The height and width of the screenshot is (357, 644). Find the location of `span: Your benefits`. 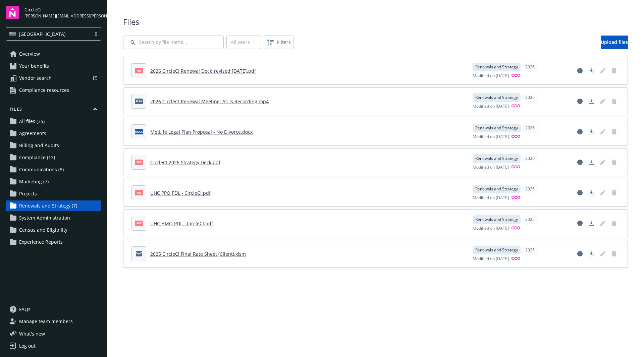

span: Your benefits is located at coordinates (34, 66).